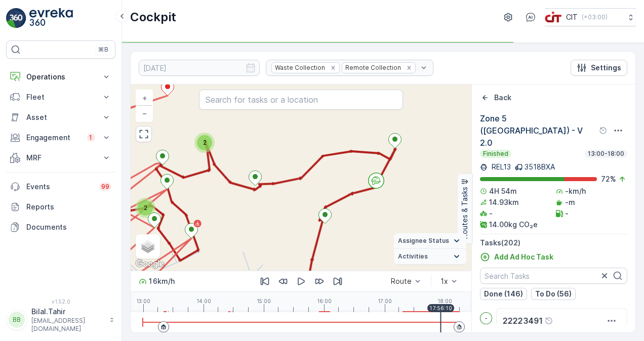 The width and height of the screenshot is (644, 341). Describe the element at coordinates (554, 276) in the screenshot. I see `input: Search Tasks` at that location.